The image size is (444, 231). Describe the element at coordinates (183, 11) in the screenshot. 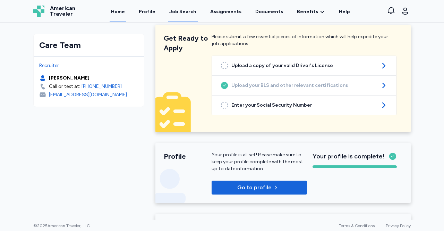

I see `a: Job Search` at that location.